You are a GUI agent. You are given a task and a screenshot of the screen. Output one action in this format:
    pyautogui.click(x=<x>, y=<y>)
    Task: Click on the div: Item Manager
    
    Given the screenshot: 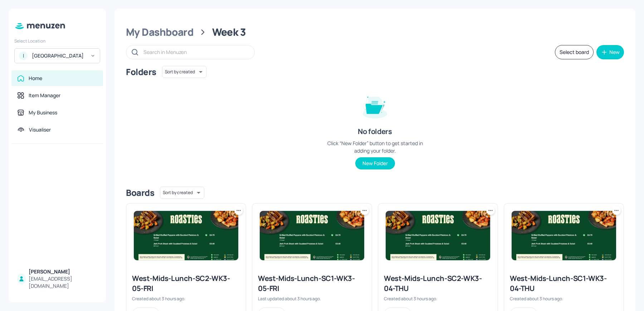 What is the action you would take?
    pyautogui.click(x=44, y=96)
    